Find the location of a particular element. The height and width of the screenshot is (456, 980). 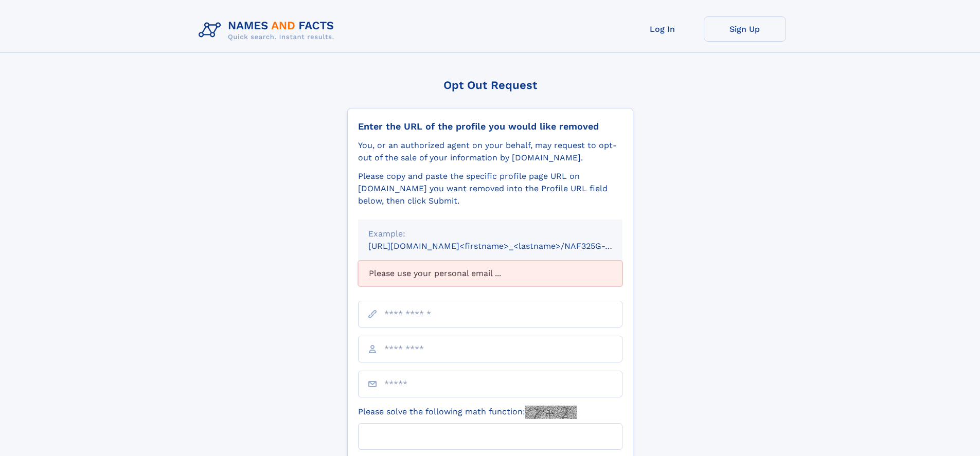

a: Log In is located at coordinates (663, 29).